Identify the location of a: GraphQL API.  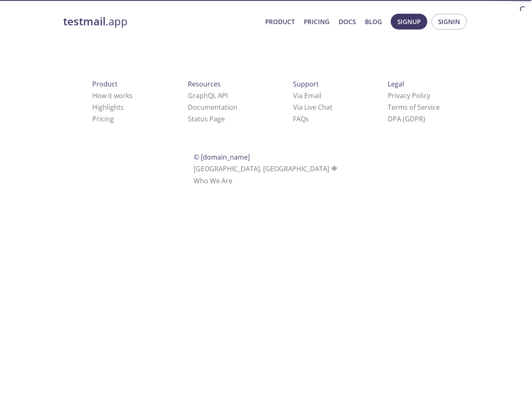
(208, 95).